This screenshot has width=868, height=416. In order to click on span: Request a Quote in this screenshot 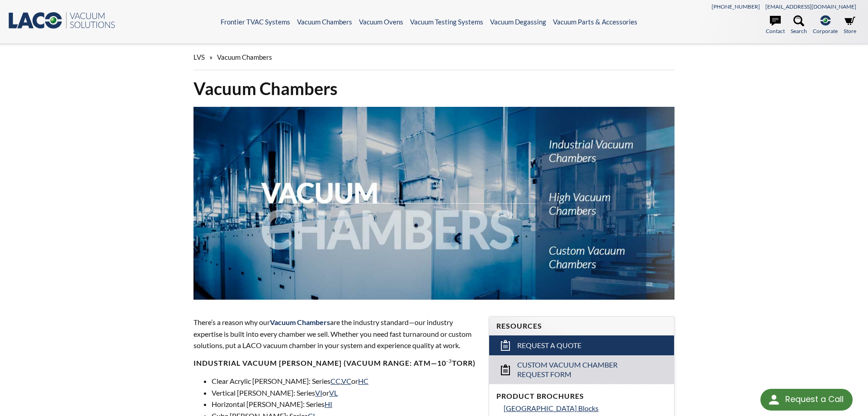, I will do `click(549, 345)`.